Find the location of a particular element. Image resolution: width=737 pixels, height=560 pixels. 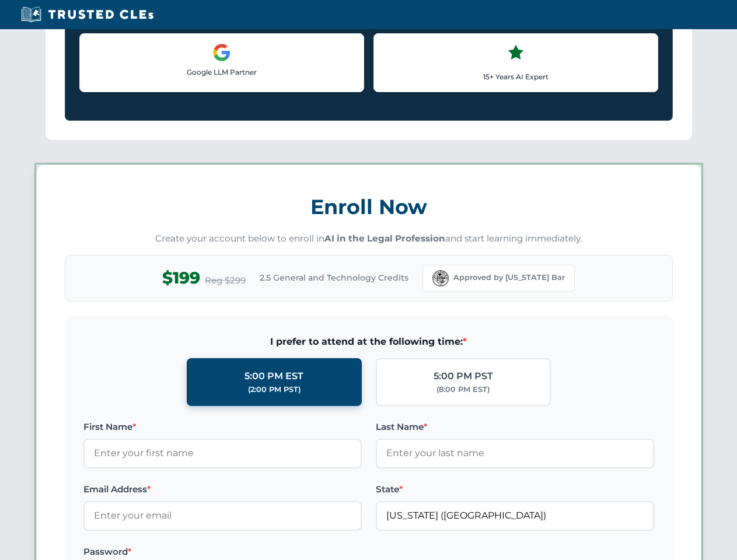

label: Password is located at coordinates (223, 552).